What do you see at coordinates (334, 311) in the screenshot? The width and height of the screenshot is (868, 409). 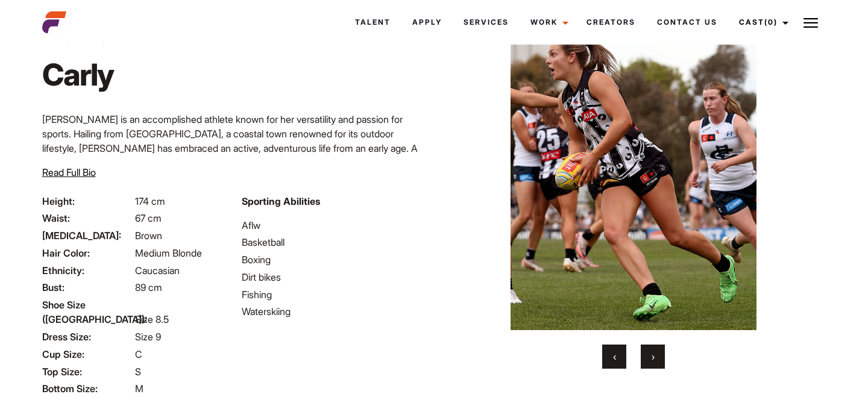 I see `li: Waterskiing` at bounding box center [334, 311].